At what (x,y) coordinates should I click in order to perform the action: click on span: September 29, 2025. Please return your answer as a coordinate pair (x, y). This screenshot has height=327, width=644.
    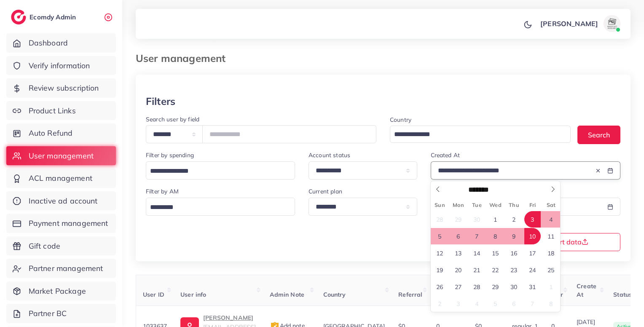
    Looking at the image, I should click on (459, 219).